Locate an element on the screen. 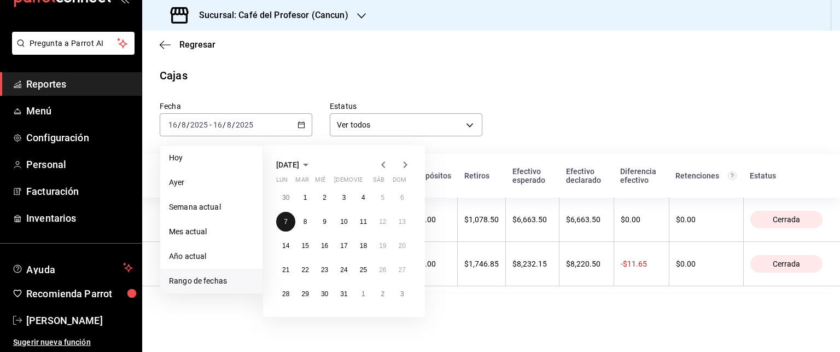  button: 16 de julio de 2025 is located at coordinates (324, 246).